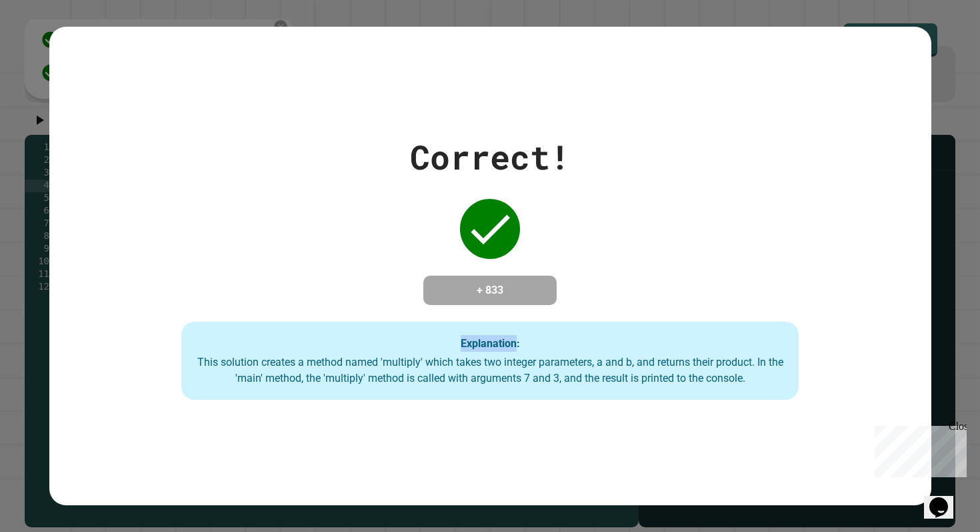 This screenshot has width=980, height=532. Describe the element at coordinates (490, 370) in the screenshot. I see `div: This solution creates a method named 'multiply' which takes two integer parameters, a and b, and ...` at that location.